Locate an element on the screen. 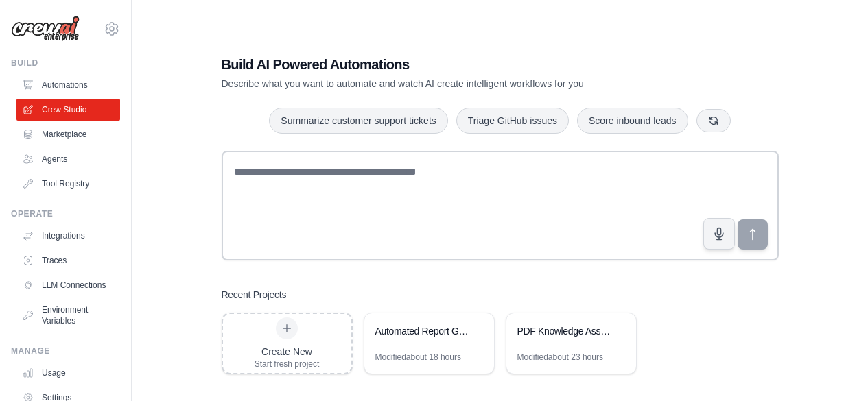 The width and height of the screenshot is (868, 401). a: Agents is located at coordinates (68, 159).